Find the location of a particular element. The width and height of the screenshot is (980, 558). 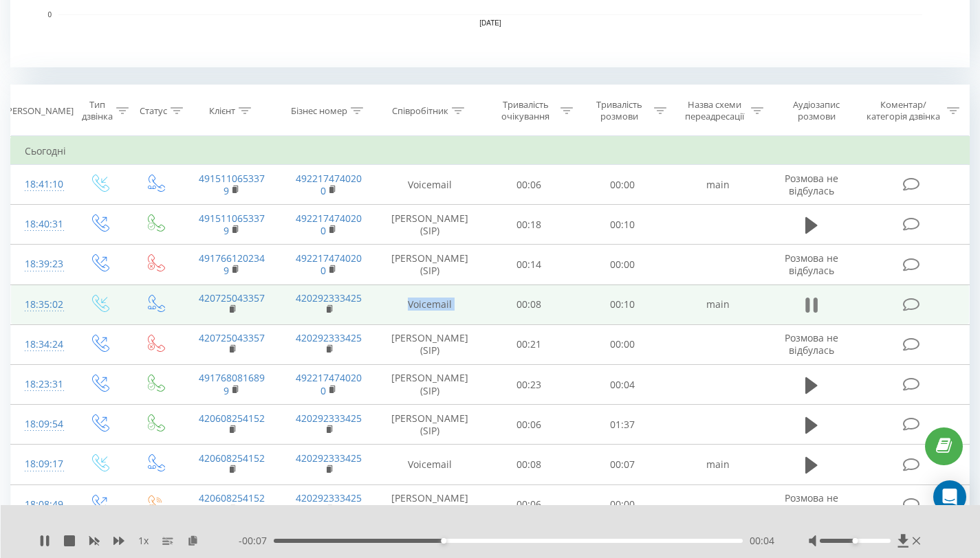

td: 00:04 is located at coordinates (622, 385).